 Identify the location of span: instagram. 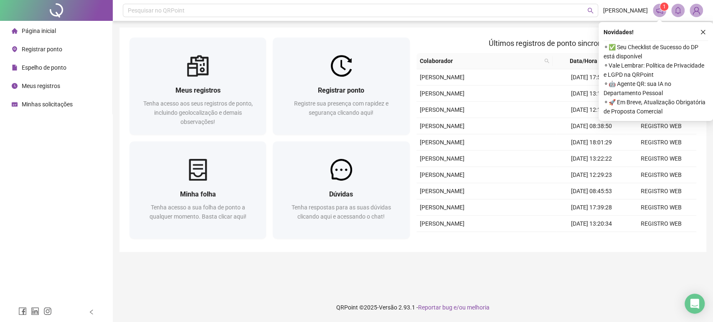
(48, 312).